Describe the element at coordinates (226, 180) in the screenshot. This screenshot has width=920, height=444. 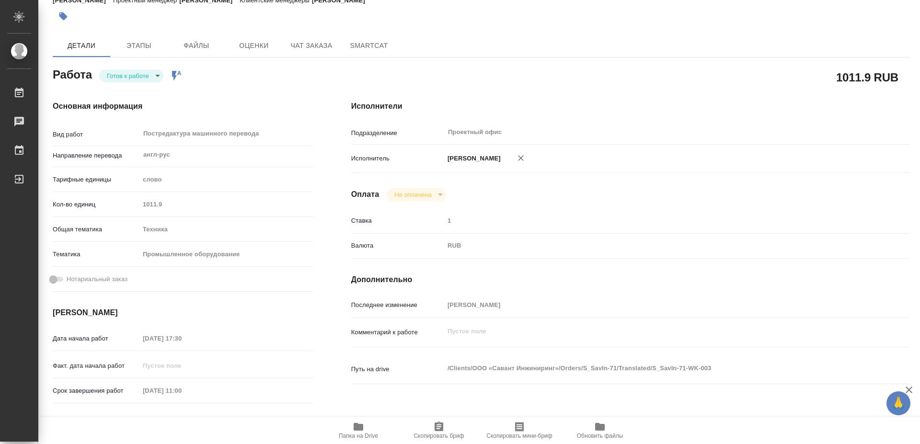
I see `div: слово` at that location.